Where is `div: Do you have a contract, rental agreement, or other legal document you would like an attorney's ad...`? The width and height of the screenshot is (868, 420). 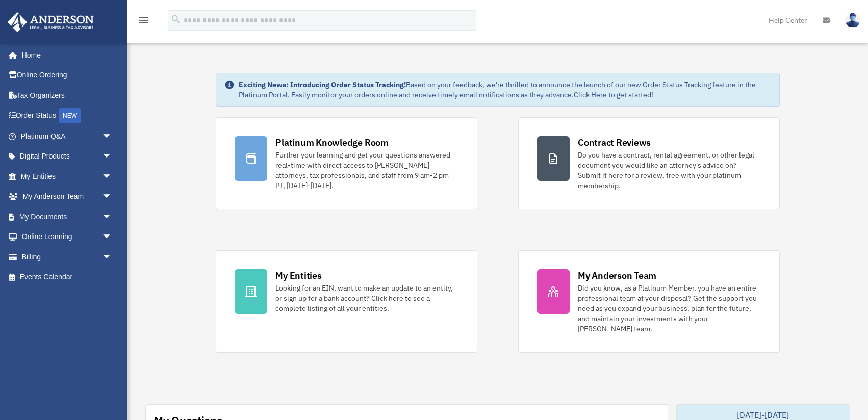 div: Do you have a contract, rental agreement, or other legal document you would like an attorney's ad... is located at coordinates (669, 170).